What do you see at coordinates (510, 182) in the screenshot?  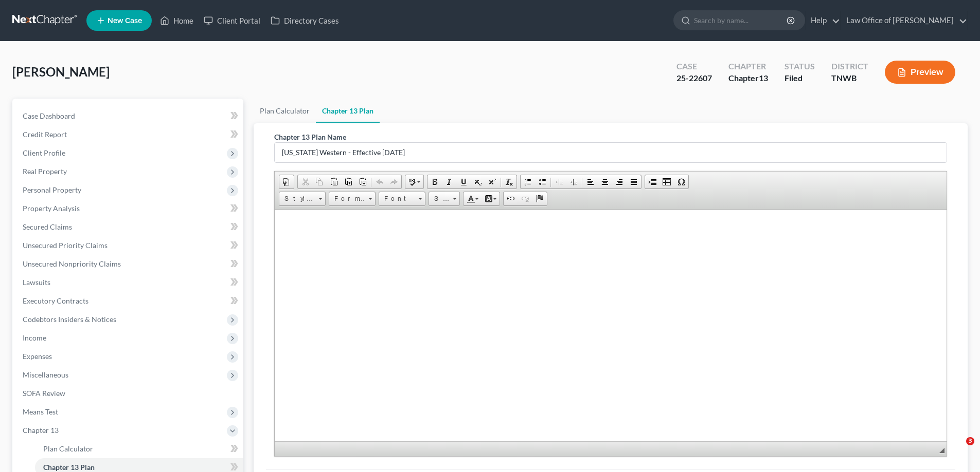 I see `a: Remove Format` at bounding box center [510, 182].